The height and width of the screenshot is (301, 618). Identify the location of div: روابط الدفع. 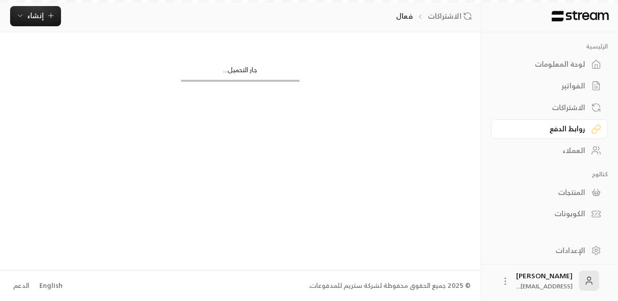
(545, 129).